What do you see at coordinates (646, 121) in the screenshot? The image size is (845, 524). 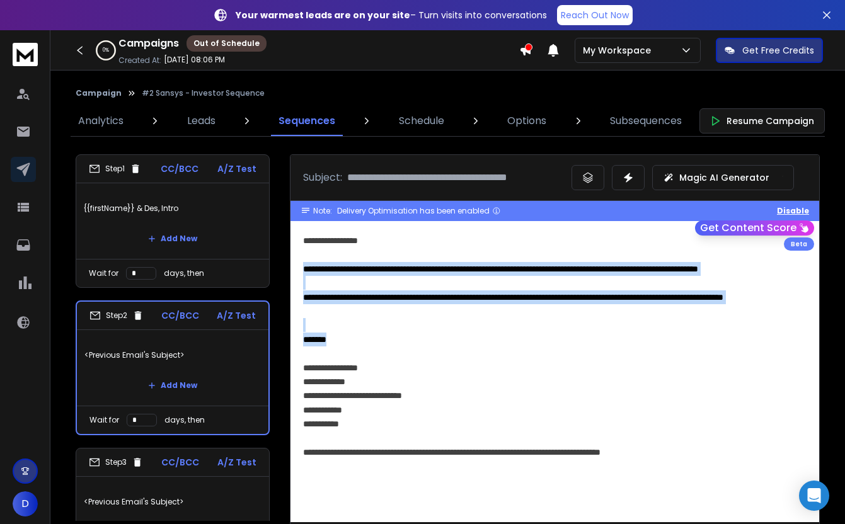 I see `p: Subsequences` at bounding box center [646, 121].